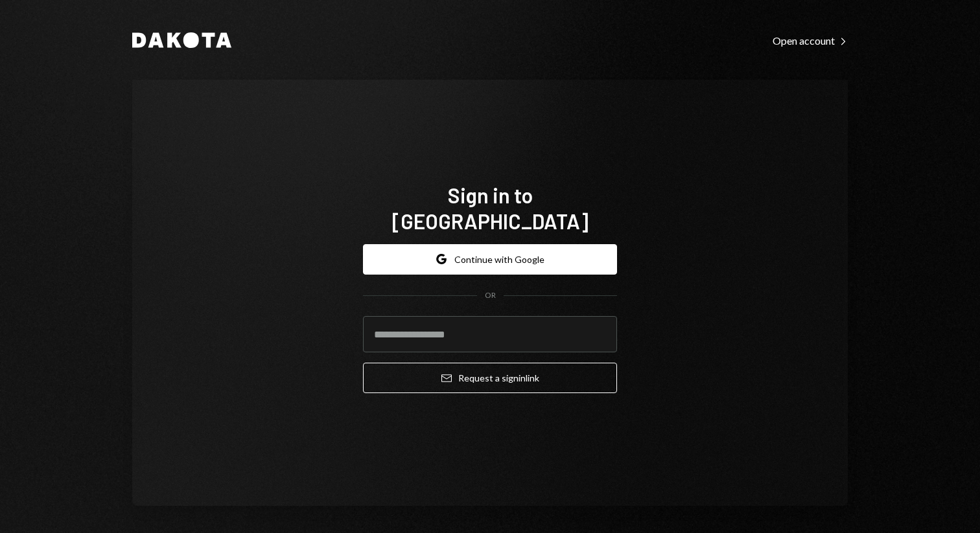 Image resolution: width=980 pixels, height=533 pixels. What do you see at coordinates (811, 40) in the screenshot?
I see `a: Open account` at bounding box center [811, 40].